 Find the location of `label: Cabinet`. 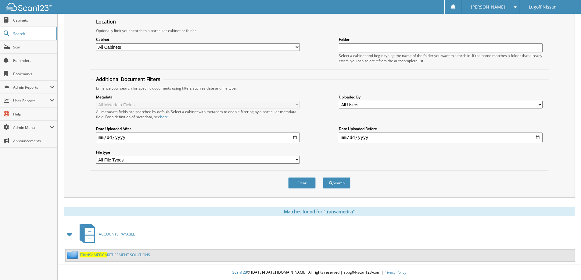

label: Cabinet is located at coordinates (198, 39).